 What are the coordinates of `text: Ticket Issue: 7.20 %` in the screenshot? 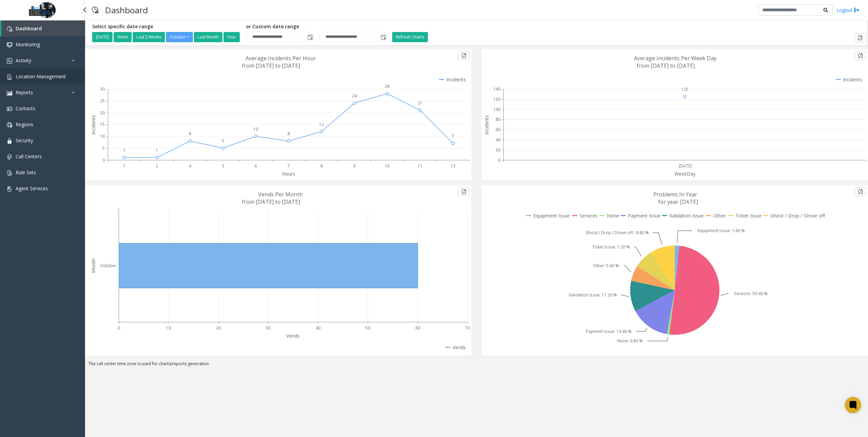 It's located at (610, 247).